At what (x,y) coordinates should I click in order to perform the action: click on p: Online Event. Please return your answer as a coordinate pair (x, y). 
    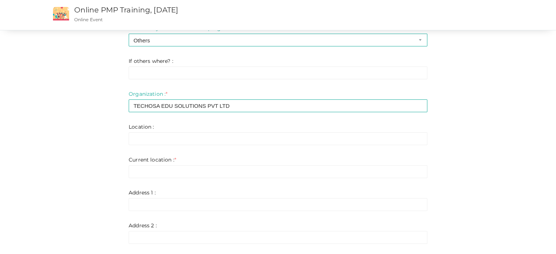
    Looking at the image, I should click on (213, 19).